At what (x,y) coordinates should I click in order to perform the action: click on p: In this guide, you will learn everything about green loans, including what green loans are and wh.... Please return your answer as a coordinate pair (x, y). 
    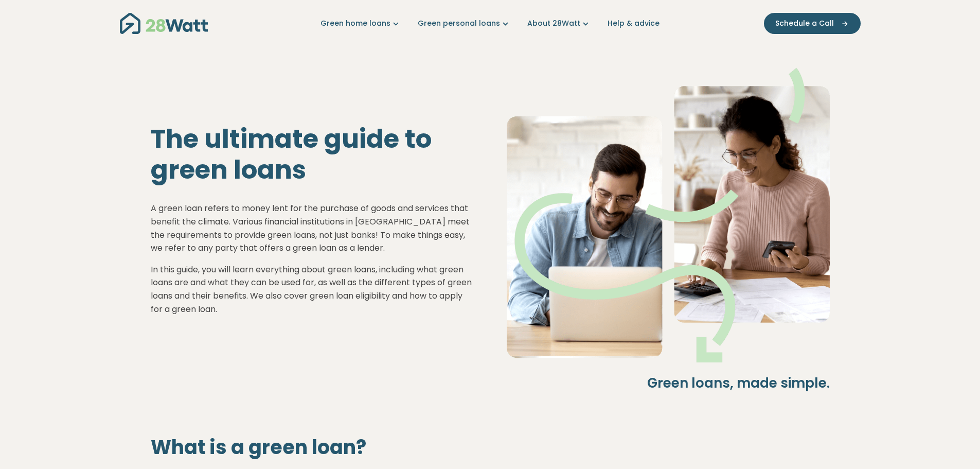
    Looking at the image, I should click on (312, 289).